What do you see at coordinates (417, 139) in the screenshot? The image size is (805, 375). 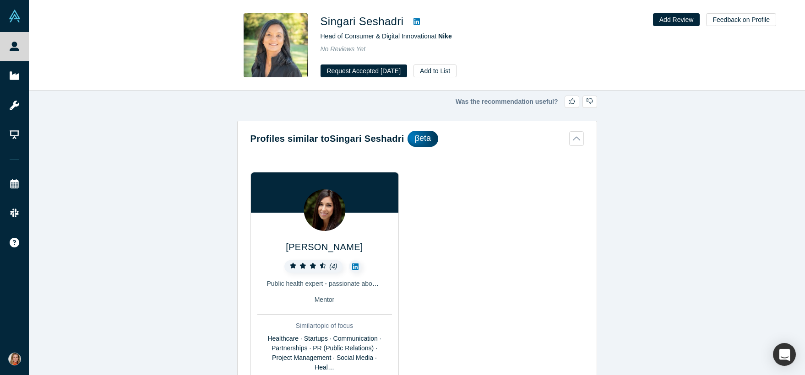 I see `button: Profiles similar toSingari Seshadriβeta` at bounding box center [417, 139].